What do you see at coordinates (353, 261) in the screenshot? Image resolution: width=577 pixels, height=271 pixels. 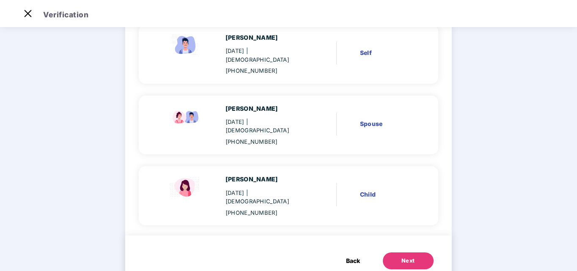 I see `button: Back` at bounding box center [353, 261].